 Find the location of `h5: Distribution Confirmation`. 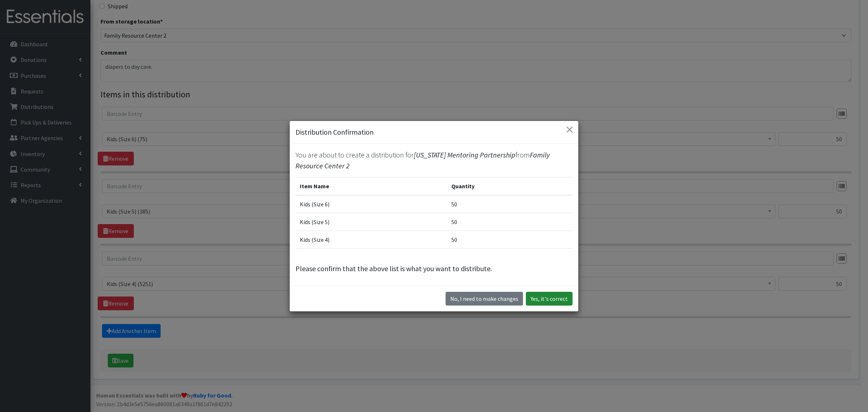

h5: Distribution Confirmation is located at coordinates (335, 132).